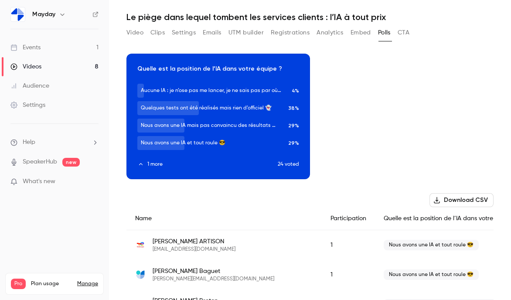 The width and height of the screenshot is (511, 300). Describe the element at coordinates (403, 33) in the screenshot. I see `button: CTA` at that location.